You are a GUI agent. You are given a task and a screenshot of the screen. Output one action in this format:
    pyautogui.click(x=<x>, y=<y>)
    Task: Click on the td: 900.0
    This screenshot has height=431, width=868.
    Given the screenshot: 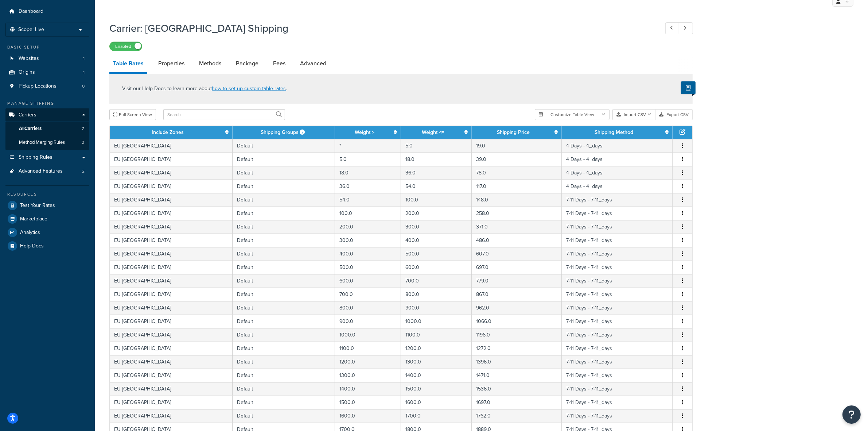 What is the action you would take?
    pyautogui.click(x=436, y=308)
    